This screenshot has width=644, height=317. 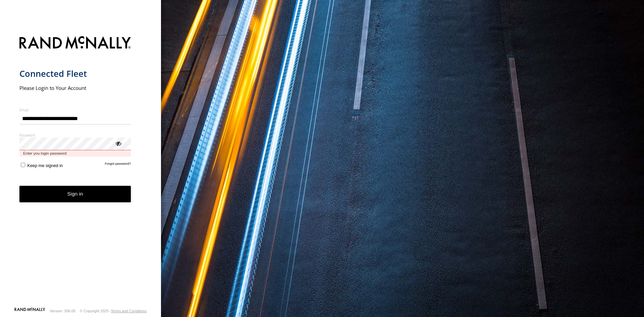 I want to click on span: Keep me signed in, so click(x=45, y=165).